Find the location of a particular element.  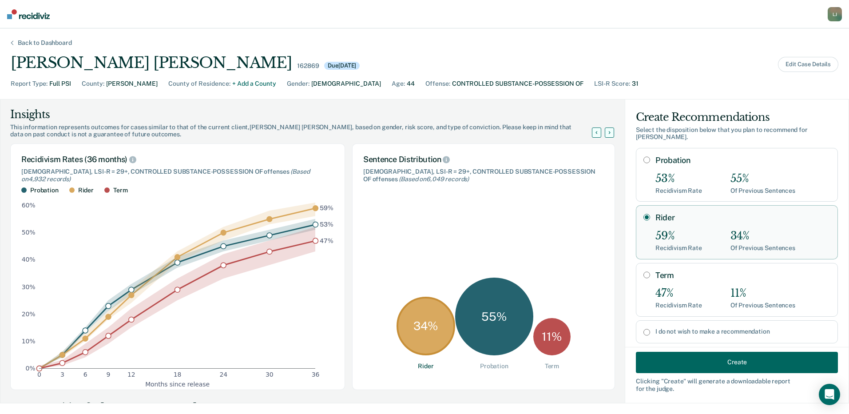

g: area is located at coordinates (177, 285).